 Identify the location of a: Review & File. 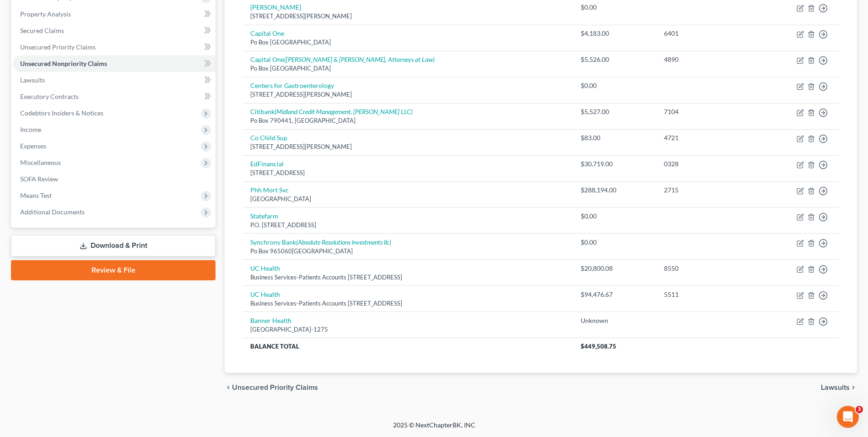
(113, 270).